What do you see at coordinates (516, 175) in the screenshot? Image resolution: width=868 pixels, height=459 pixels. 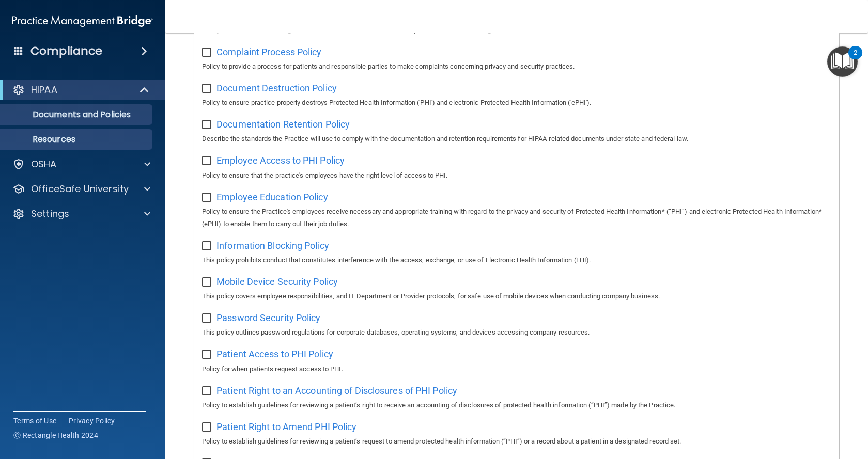 I see `p: Policy to ensure that the practice's employees have the right level of access to PHI.` at bounding box center [516, 175].